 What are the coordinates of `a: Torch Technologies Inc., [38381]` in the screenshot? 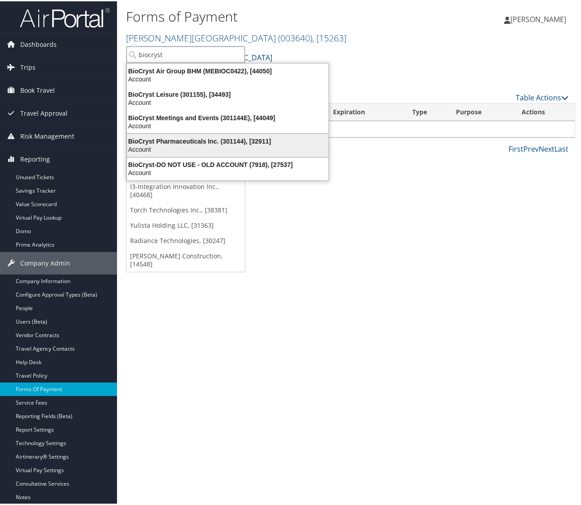 It's located at (185, 209).